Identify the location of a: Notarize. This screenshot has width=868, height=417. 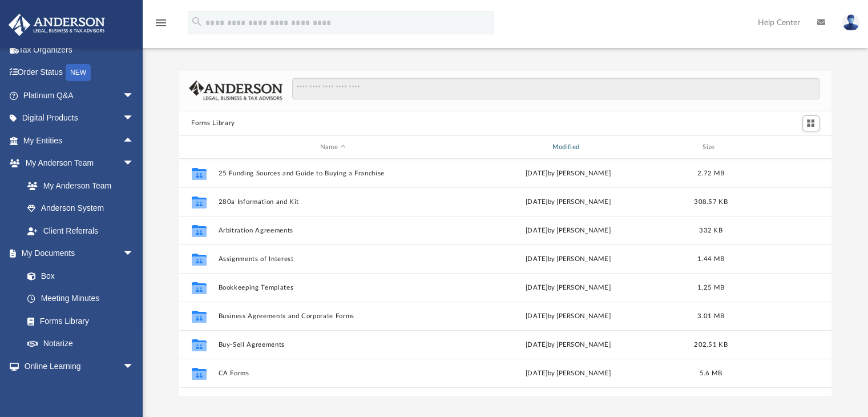
(80, 343).